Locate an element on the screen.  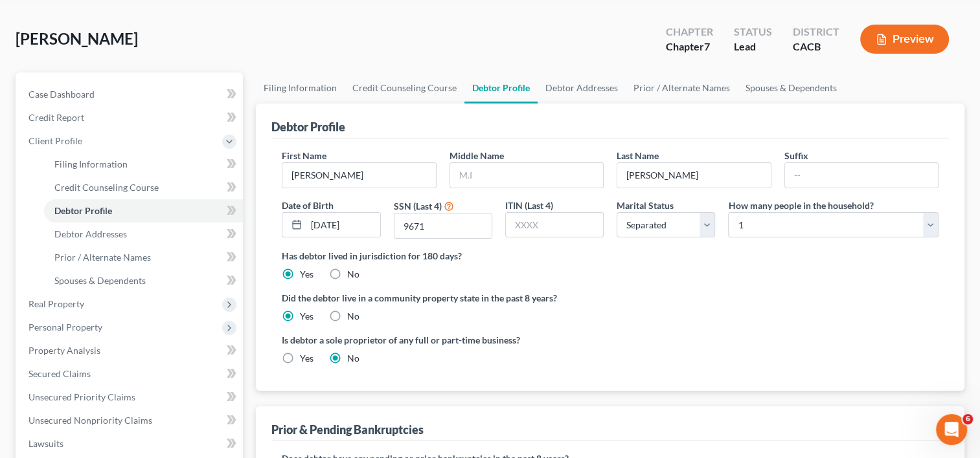
label: Last Name is located at coordinates (637, 155).